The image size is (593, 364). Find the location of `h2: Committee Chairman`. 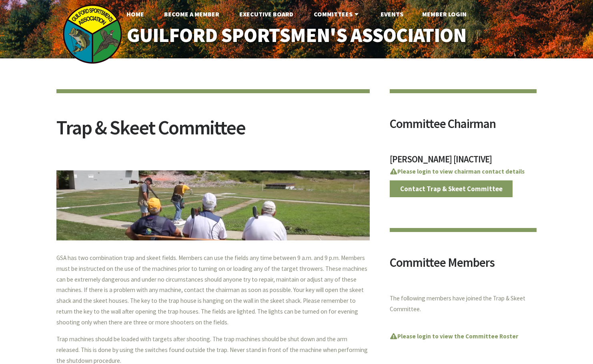

h2: Committee Chairman is located at coordinates (463, 127).